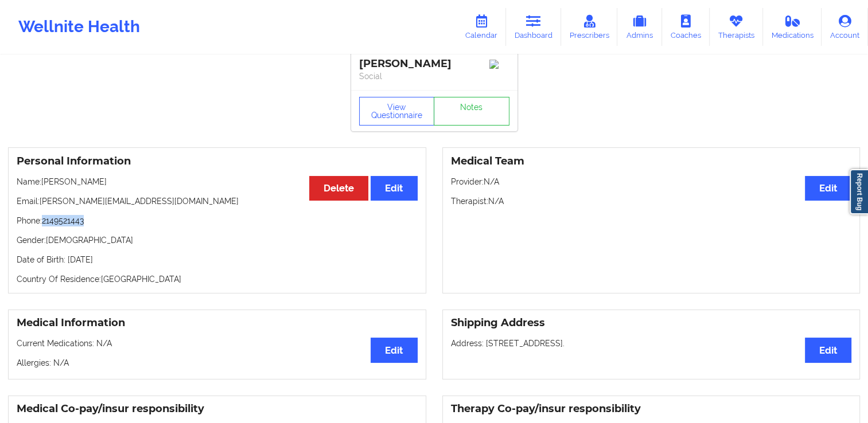 This screenshot has width=868, height=423. Describe the element at coordinates (435, 76) in the screenshot. I see `p: Social` at that location.